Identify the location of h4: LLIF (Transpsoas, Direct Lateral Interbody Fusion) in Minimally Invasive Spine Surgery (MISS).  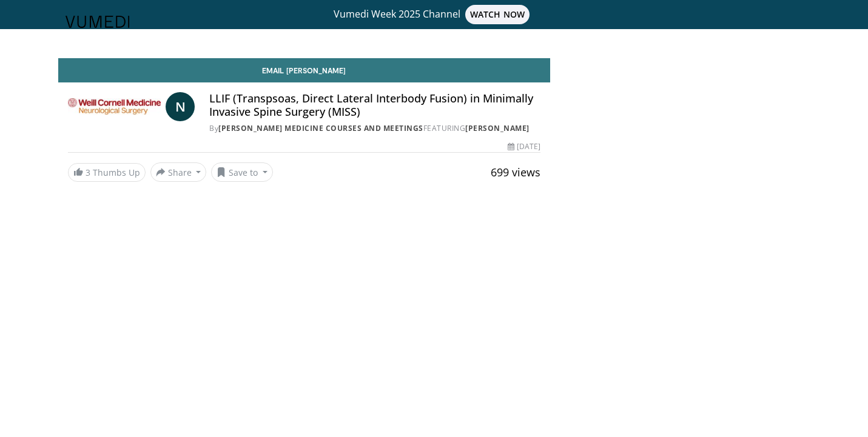
(375, 105).